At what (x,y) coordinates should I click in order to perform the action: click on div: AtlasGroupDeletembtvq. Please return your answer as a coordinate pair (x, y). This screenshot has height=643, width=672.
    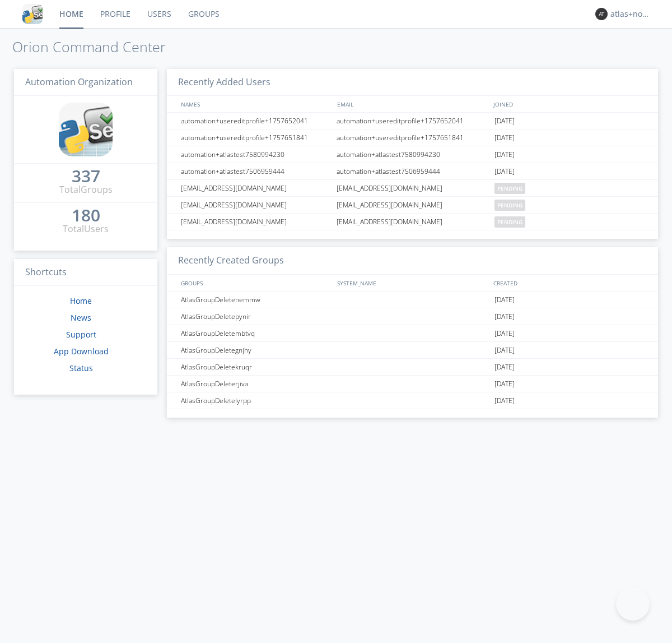
    Looking at the image, I should click on (256, 333).